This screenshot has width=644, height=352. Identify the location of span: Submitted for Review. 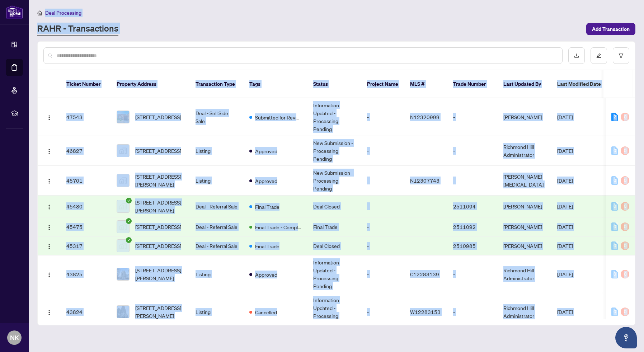
(278, 117).